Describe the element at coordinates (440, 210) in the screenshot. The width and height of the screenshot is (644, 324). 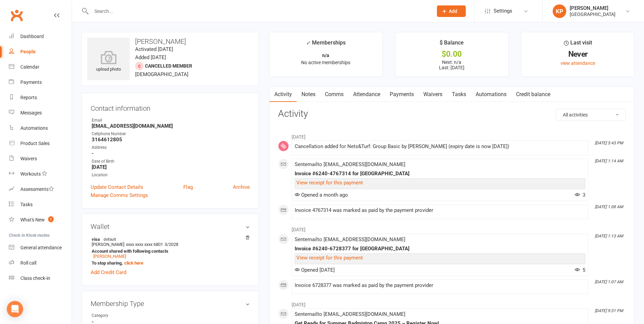
I see `div: Invoice 4767314 was marked as paid by the payment provider` at that location.